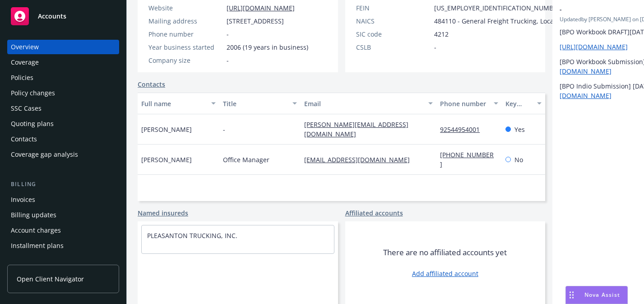 The height and width of the screenshot is (304, 644). Describe the element at coordinates (44, 155) in the screenshot. I see `div: Coverage gap analysis` at that location.